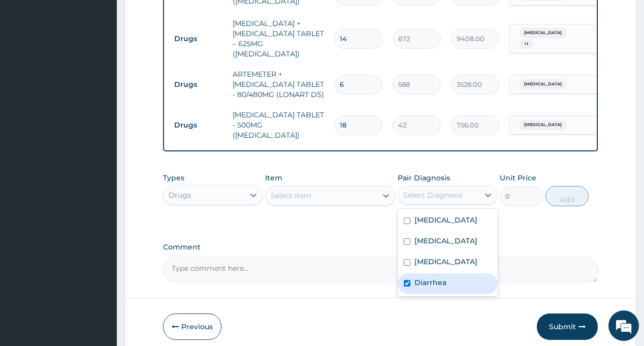 The image size is (644, 346). I want to click on label: Item, so click(274, 178).